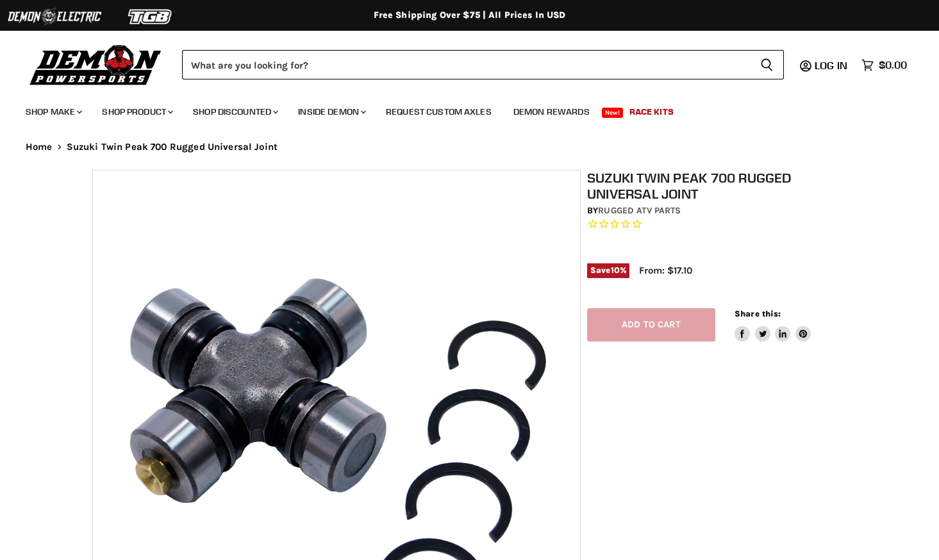 This screenshot has width=939, height=560. Describe the element at coordinates (53, 112) in the screenshot. I see `a: Shop Make` at that location.